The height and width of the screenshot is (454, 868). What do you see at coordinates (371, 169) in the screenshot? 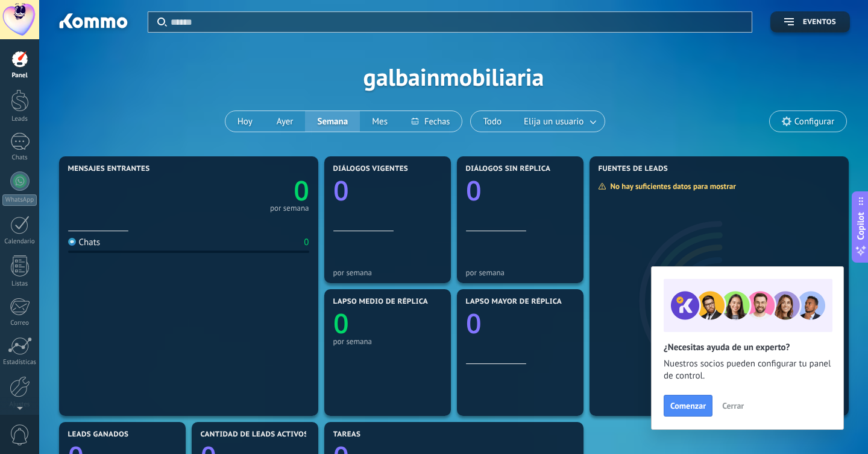
I see `span: Diálogos vigentes` at bounding box center [371, 169].